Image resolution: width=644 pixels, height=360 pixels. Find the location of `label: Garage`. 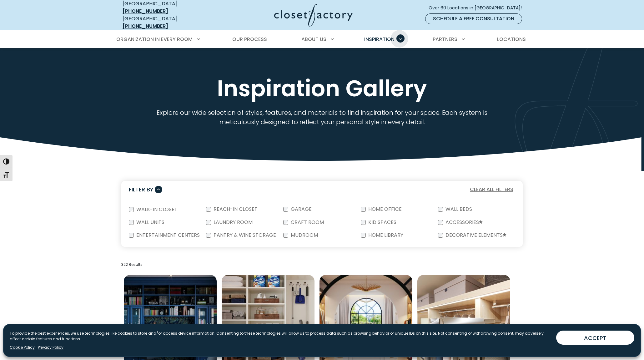

label: Garage is located at coordinates (300, 209).